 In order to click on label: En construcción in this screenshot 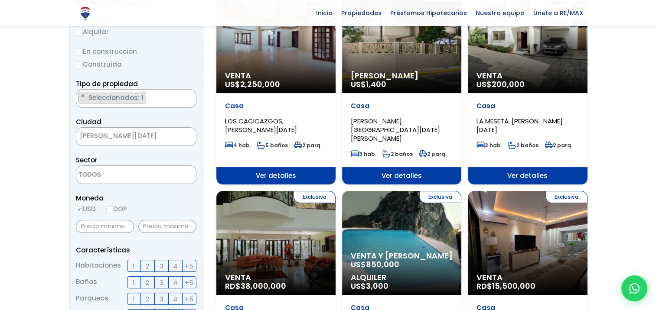, I will do `click(136, 51)`.